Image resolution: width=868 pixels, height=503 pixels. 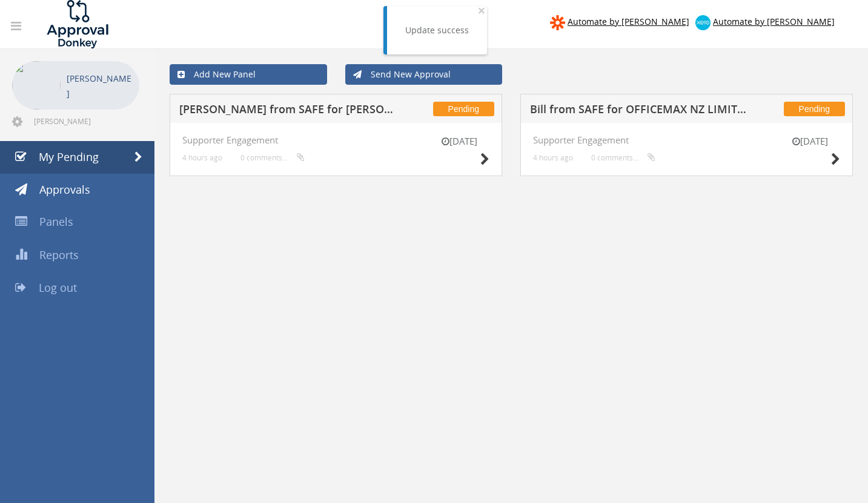 What do you see at coordinates (65, 190) in the screenshot?
I see `span: Approvals` at bounding box center [65, 190].